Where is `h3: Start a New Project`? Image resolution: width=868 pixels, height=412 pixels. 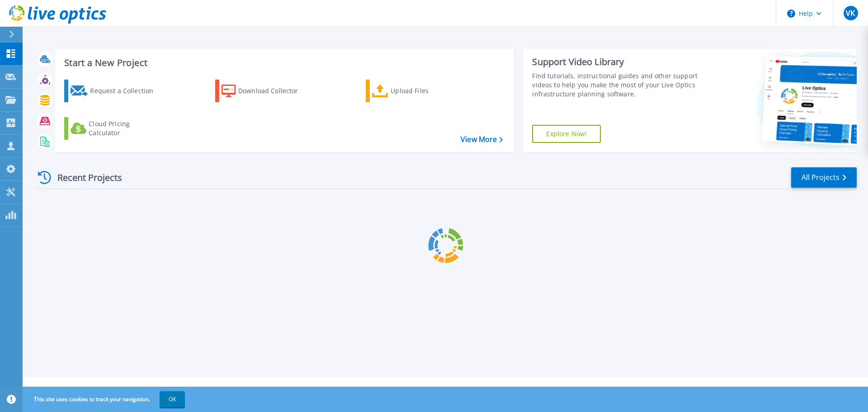
h3: Start a New Project is located at coordinates (284, 63).